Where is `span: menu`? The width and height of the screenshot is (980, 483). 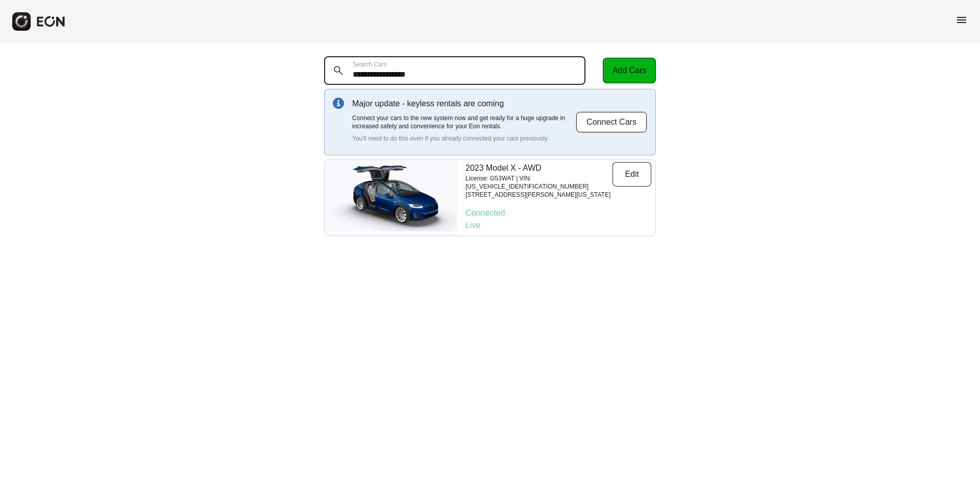 span: menu is located at coordinates (961, 20).